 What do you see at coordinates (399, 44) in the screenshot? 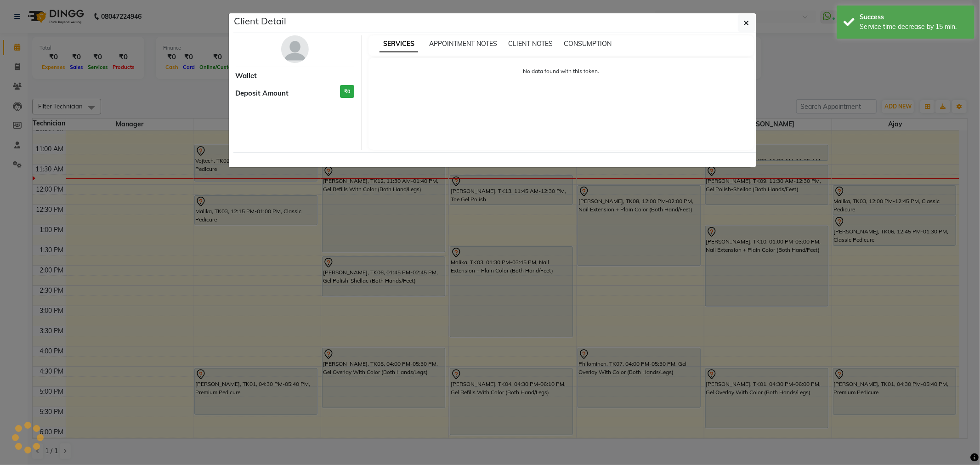
I see `span: SERVICES` at bounding box center [399, 44].